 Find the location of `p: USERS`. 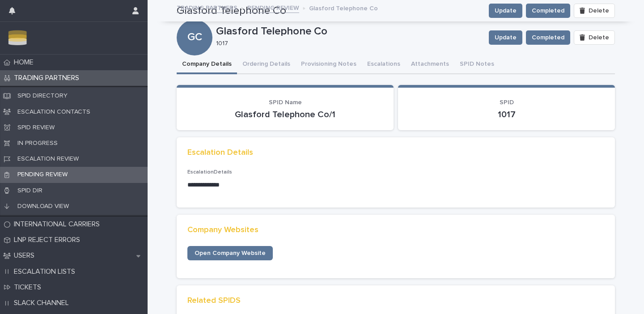

p: USERS is located at coordinates (26, 255).